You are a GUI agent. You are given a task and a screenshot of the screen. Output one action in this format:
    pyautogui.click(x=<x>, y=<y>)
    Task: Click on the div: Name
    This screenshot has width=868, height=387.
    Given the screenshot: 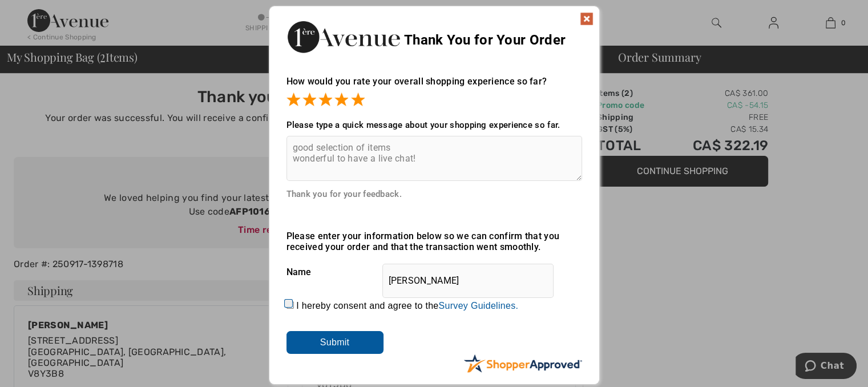 What is the action you would take?
    pyautogui.click(x=434, y=272)
    